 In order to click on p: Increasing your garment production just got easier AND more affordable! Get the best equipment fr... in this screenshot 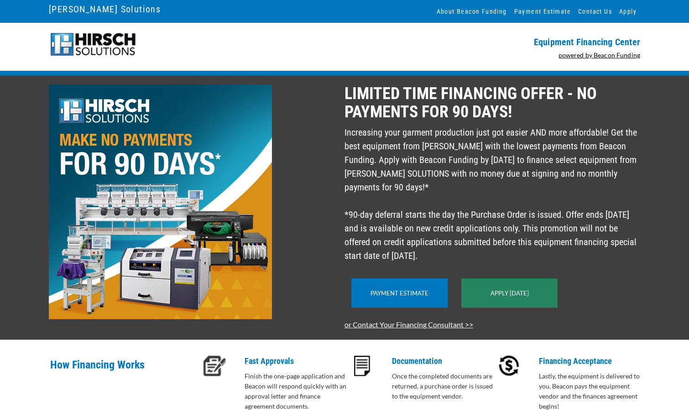, I will do `click(492, 194)`.